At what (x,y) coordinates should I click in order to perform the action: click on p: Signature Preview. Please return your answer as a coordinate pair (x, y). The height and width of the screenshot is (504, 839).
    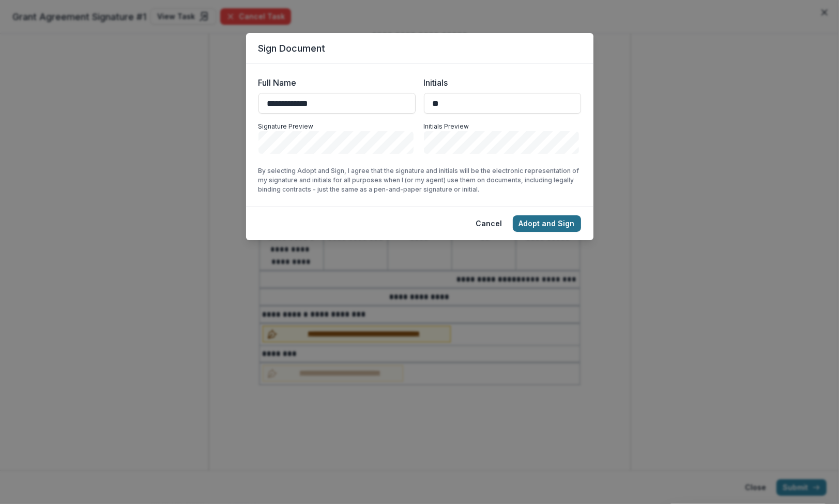
    Looking at the image, I should click on (337, 127).